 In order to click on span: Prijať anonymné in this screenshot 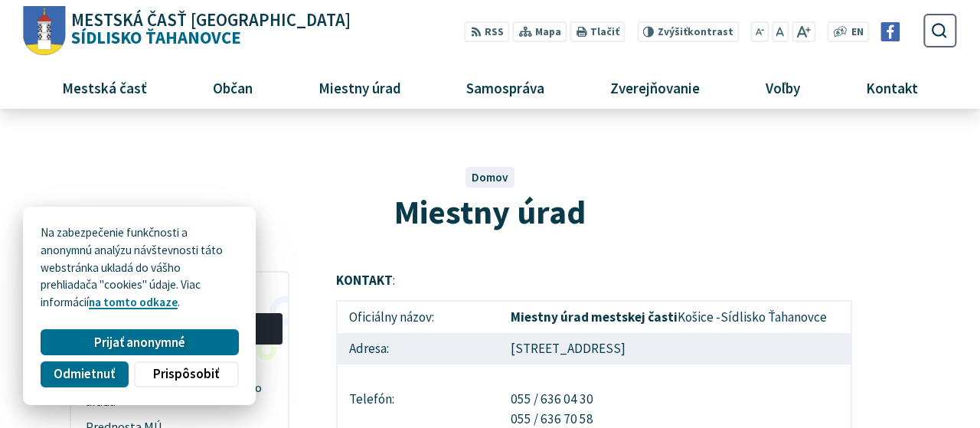, I will do `click(140, 342)`.